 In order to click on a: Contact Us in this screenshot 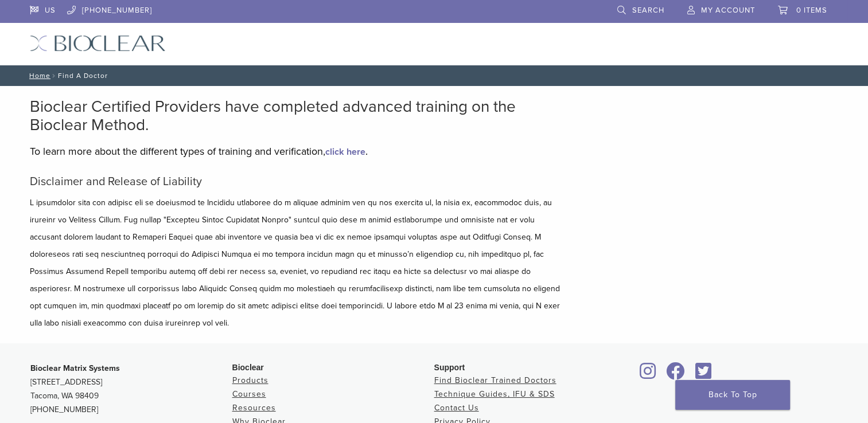, I will do `click(456, 408)`.